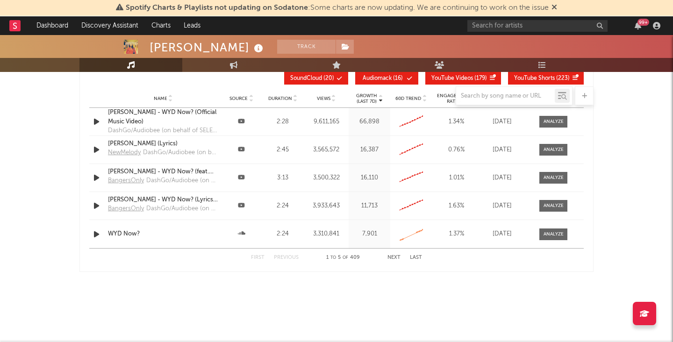 Image resolution: width=673 pixels, height=342 pixels. I want to click on span: YouTube Shorts, so click(534, 78).